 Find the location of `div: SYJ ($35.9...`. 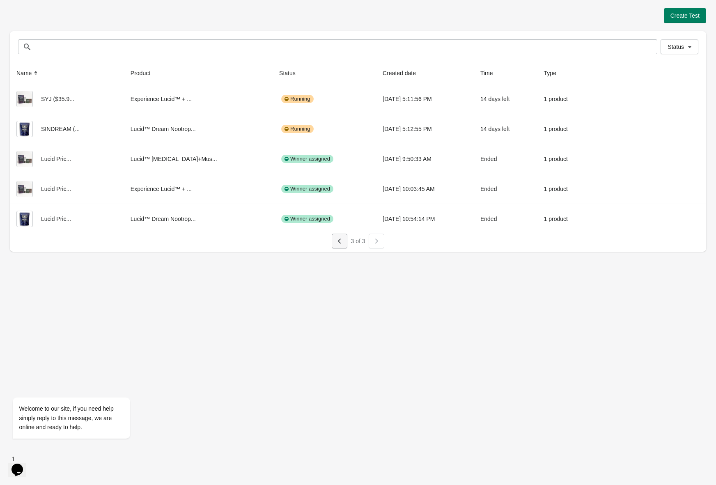

div: SYJ ($35.9... is located at coordinates (67, 99).